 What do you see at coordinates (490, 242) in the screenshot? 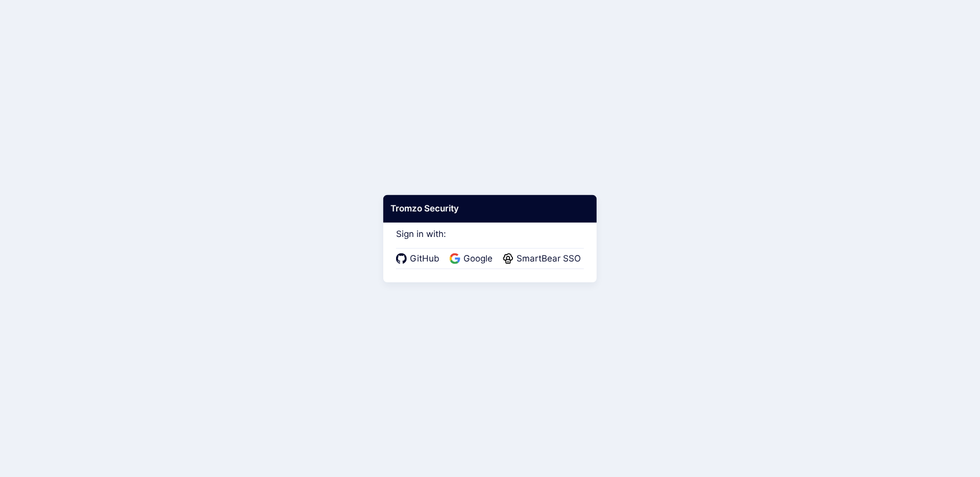
I see `div: Sign in with:` at bounding box center [490, 242].